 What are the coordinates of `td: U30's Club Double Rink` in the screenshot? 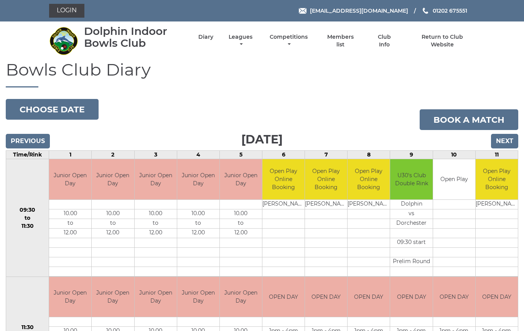 It's located at (411, 179).